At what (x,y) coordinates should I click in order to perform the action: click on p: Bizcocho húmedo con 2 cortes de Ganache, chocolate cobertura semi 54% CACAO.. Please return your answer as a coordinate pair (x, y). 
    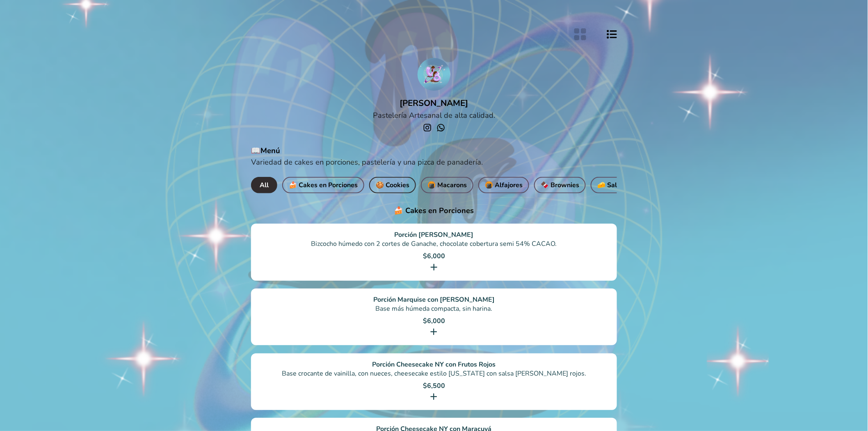
    Looking at the image, I should click on (434, 246).